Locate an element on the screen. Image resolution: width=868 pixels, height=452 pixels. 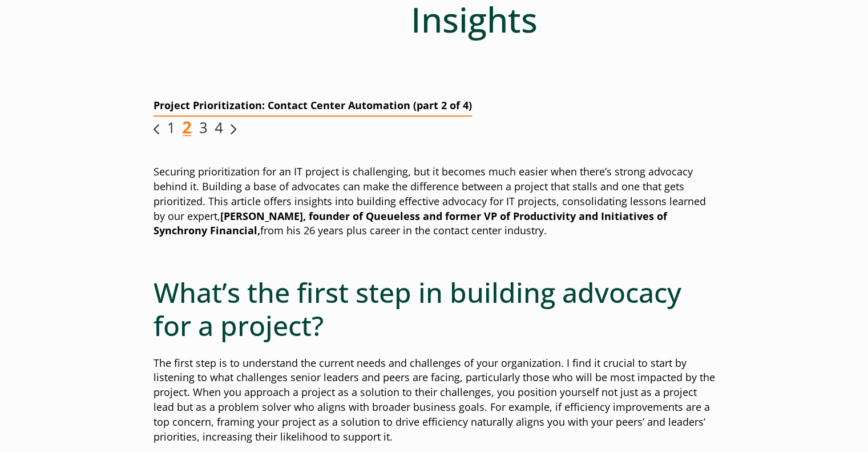
h2: What’s the first step in building advocacy for a project? is located at coordinates (435, 309).